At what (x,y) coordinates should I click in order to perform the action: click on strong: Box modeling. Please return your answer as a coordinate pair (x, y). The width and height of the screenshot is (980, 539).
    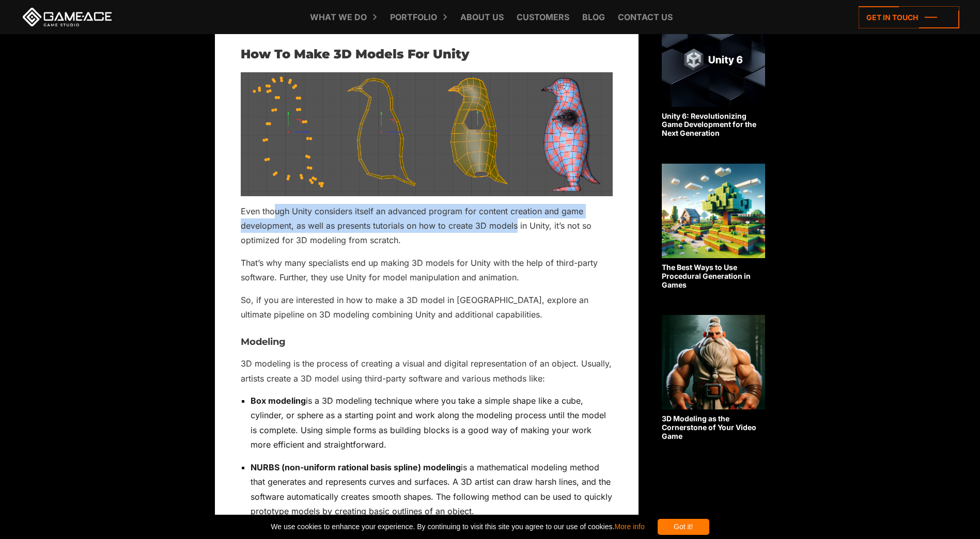
    Looking at the image, I should click on (278, 401).